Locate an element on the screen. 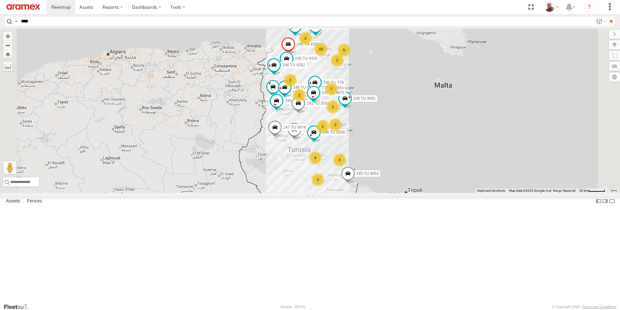 The height and width of the screenshot is (310, 620). div: 19 is located at coordinates (321, 49).